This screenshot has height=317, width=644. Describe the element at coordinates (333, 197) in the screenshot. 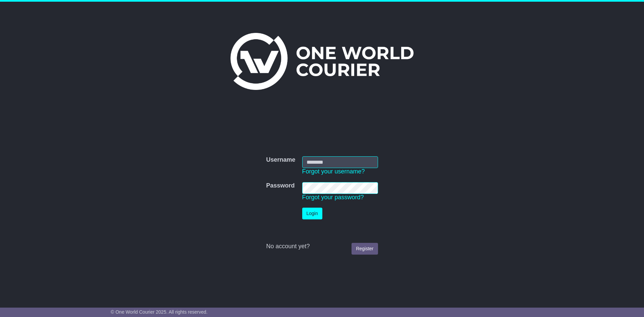

I see `a: Forgot your password?` at that location.